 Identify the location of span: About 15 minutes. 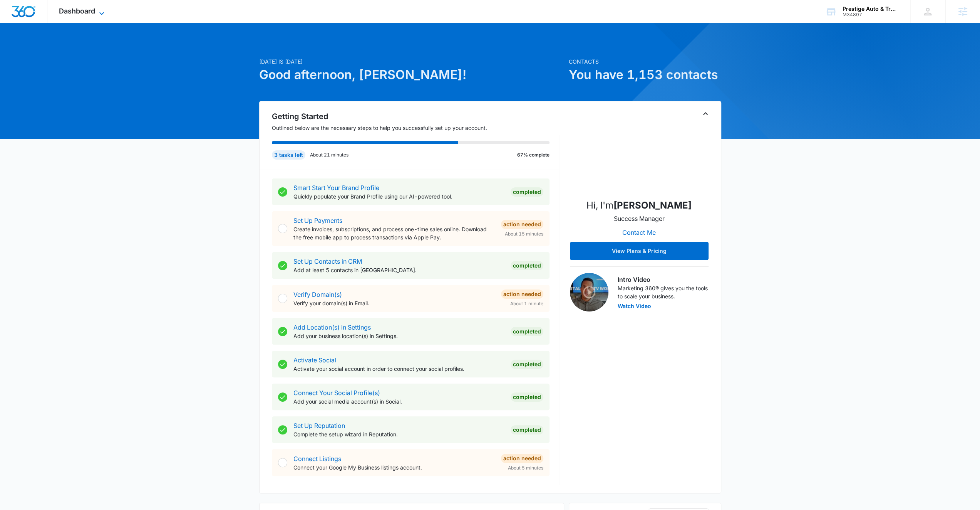
(524, 234).